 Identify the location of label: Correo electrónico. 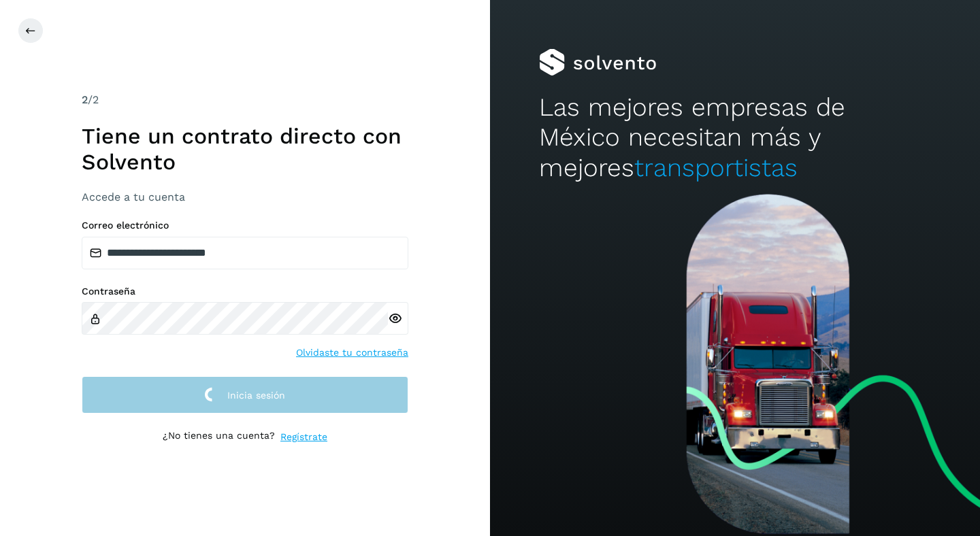
(245, 226).